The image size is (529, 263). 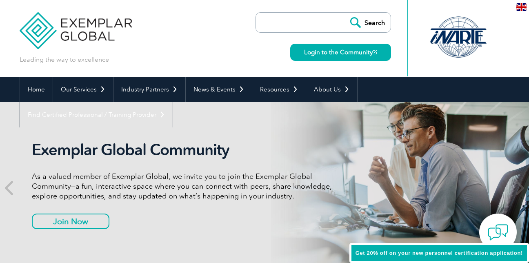 What do you see at coordinates (185, 186) in the screenshot?
I see `p: As a valued member of Exemplar Global, we invite you to join the Exemplar Global Community—a fun,...` at bounding box center [185, 186].